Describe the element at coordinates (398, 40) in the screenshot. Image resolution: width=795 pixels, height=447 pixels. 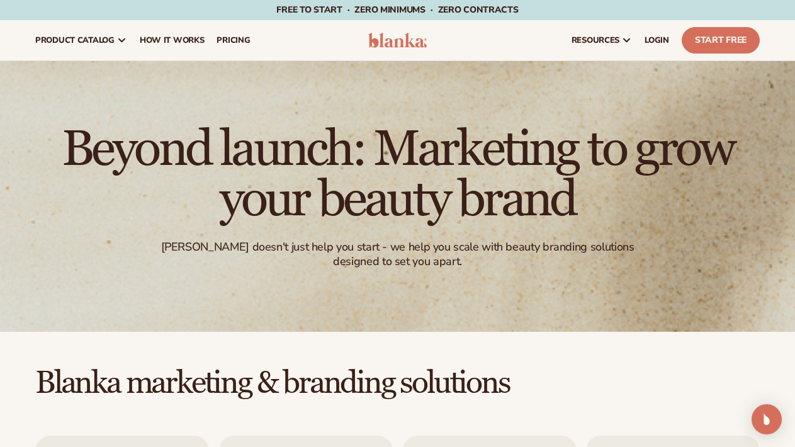
I see `img: logo` at that location.